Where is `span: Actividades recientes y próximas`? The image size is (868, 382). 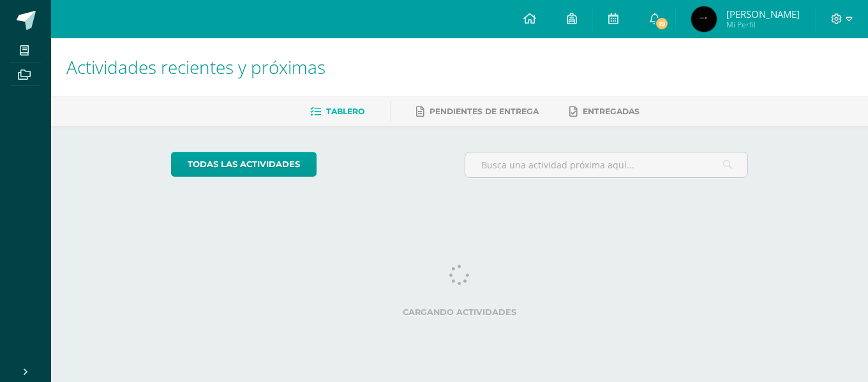 span: Actividades recientes y próximas is located at coordinates (196, 67).